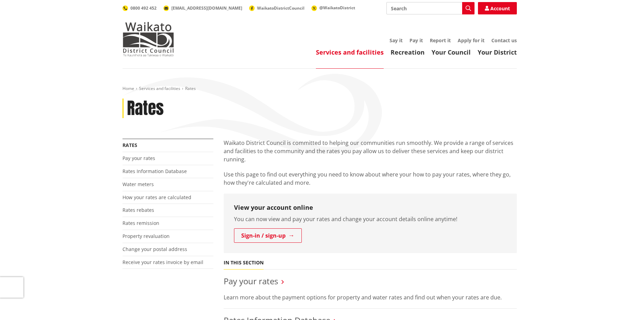 The width and height of the screenshot is (639, 320). I want to click on a: Rates remission, so click(141, 223).